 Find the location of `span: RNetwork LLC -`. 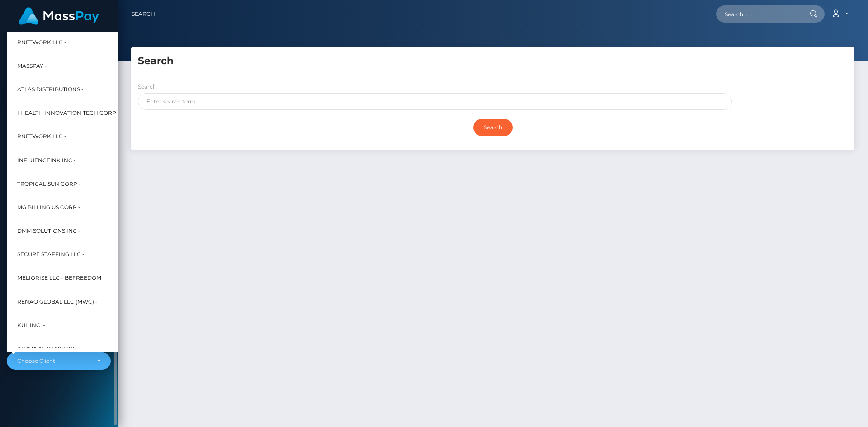

span: RNetwork LLC - is located at coordinates (42, 43).